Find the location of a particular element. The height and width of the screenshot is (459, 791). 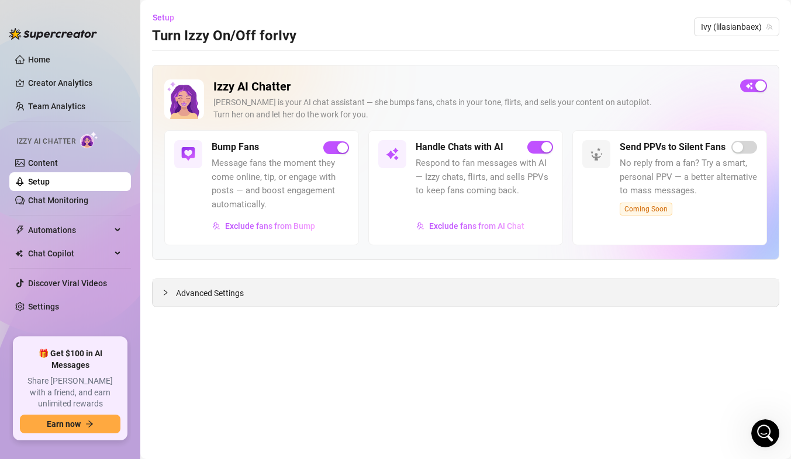

a: Home is located at coordinates (39, 60).